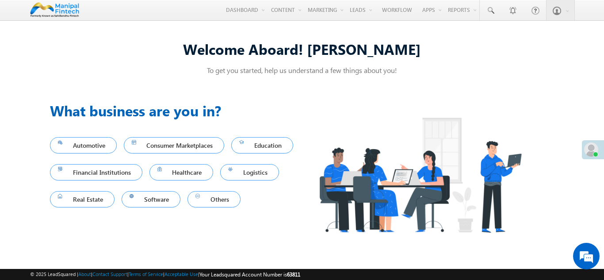  I want to click on img: Custom Logo, so click(54, 10).